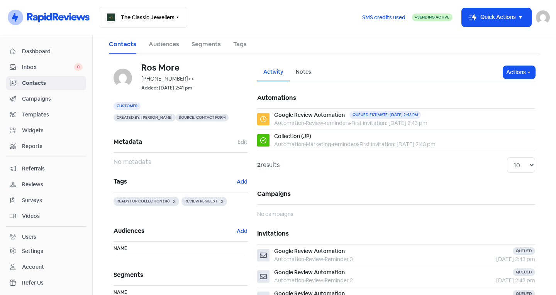 The height and width of the screenshot is (295, 556). What do you see at coordinates (542, 17) in the screenshot?
I see `img: User` at bounding box center [542, 17].